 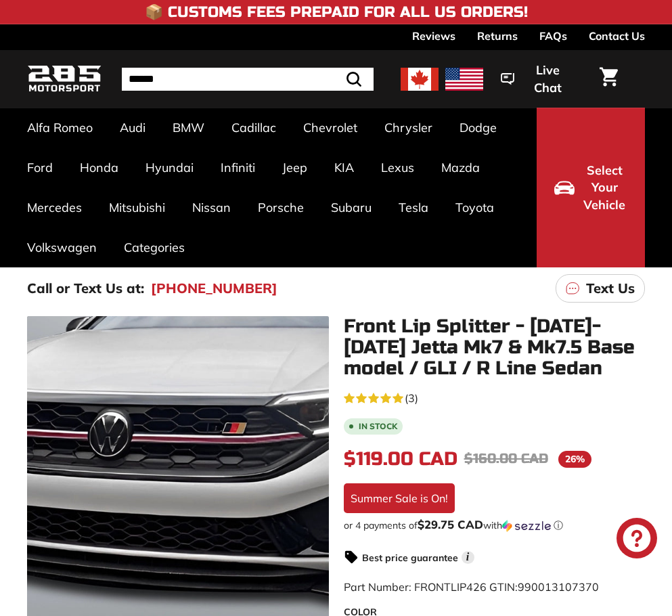 What do you see at coordinates (351, 207) in the screenshot?
I see `a: Subaru` at bounding box center [351, 207].